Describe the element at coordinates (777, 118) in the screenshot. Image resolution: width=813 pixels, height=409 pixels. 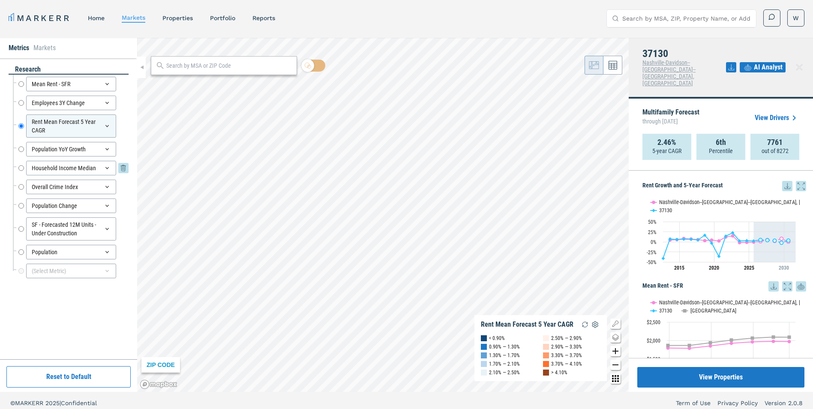
I see `a: View Drivers` at that location.